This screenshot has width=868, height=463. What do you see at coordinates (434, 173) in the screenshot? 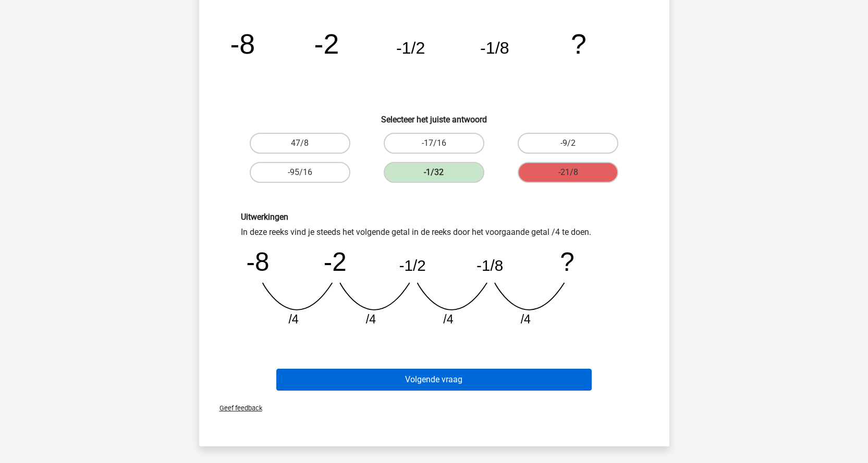
I see `label: -1/32` at bounding box center [434, 173].